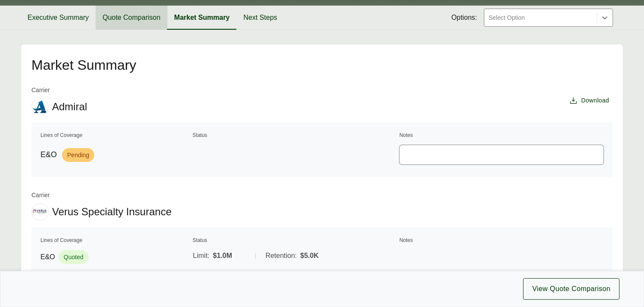 This screenshot has width=644, height=307. What do you see at coordinates (69, 107) in the screenshot?
I see `span: Admiral` at bounding box center [69, 107].